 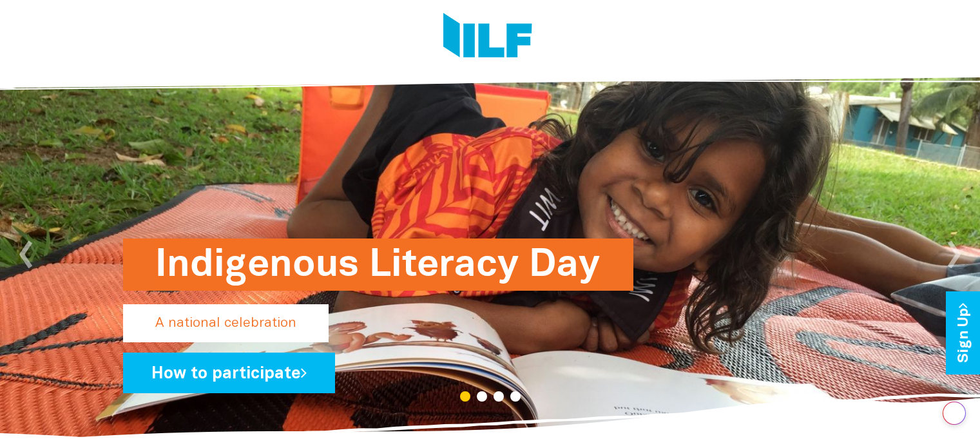 I want to click on p: A national celebration, so click(x=226, y=323).